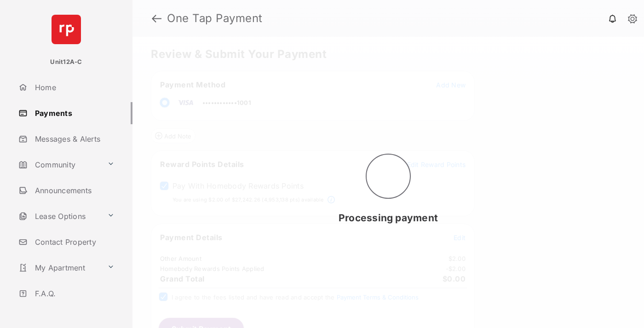 The height and width of the screenshot is (328, 644). What do you see at coordinates (59, 268) in the screenshot?
I see `a: My Apartment` at bounding box center [59, 268].